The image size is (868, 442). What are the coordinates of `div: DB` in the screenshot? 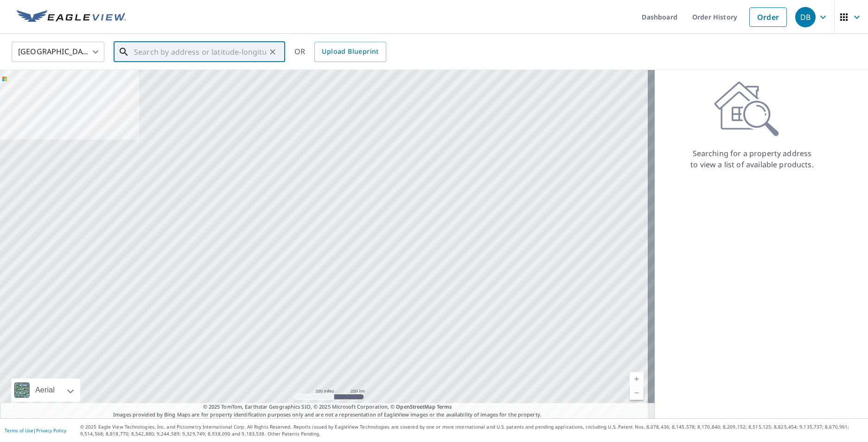 It's located at (805, 18).